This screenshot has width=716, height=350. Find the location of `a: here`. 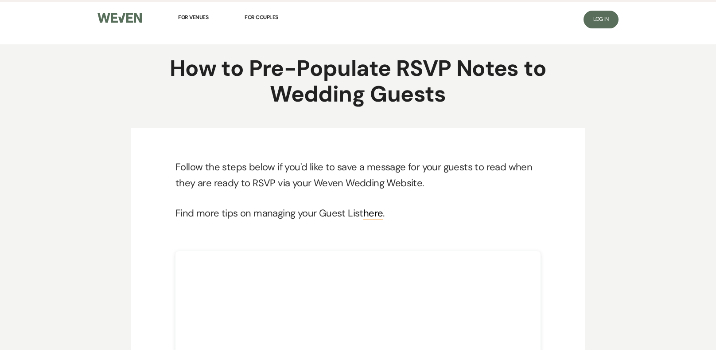

a: here is located at coordinates (373, 213).